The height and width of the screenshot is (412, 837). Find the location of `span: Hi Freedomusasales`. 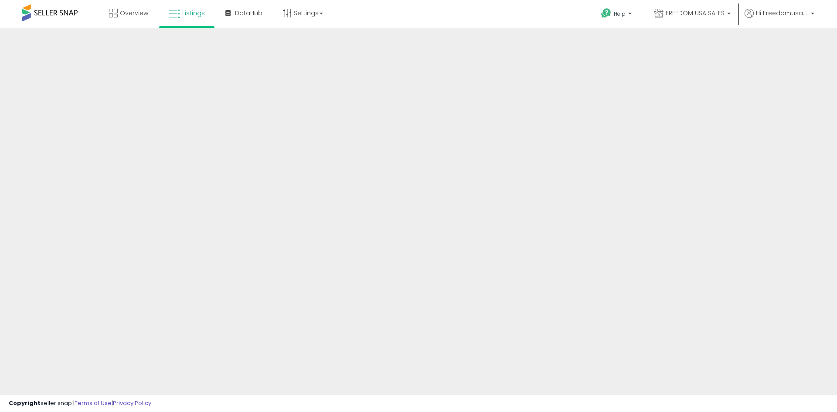

span: Hi Freedomusasales is located at coordinates (782, 13).